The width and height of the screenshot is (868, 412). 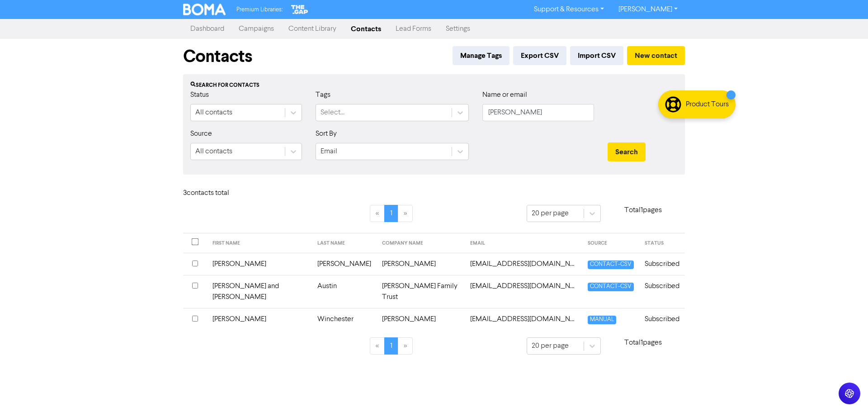 I want to click on td: admin@ipsl.co.nz, so click(x=523, y=263).